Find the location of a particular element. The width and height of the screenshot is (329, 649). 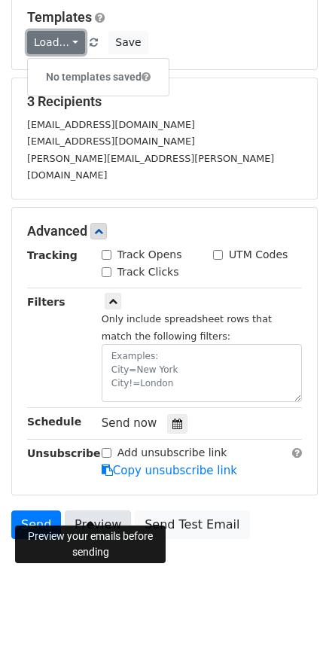

a: Copy unsubscribe link is located at coordinates (169, 471).